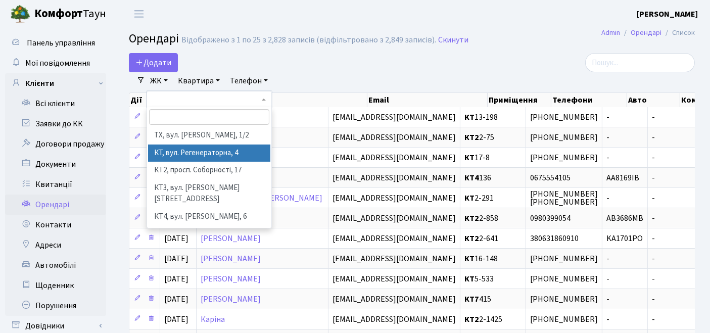  I want to click on span: 16-148, so click(493, 259).